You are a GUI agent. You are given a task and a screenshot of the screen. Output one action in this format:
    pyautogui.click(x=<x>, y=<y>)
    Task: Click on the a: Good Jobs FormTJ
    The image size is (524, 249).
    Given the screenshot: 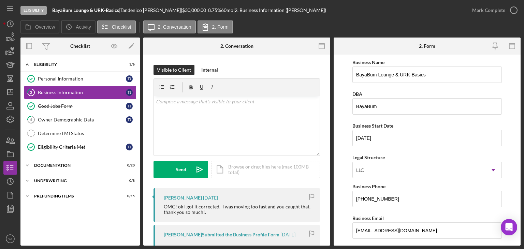 What is the action you would take?
    pyautogui.click(x=80, y=106)
    